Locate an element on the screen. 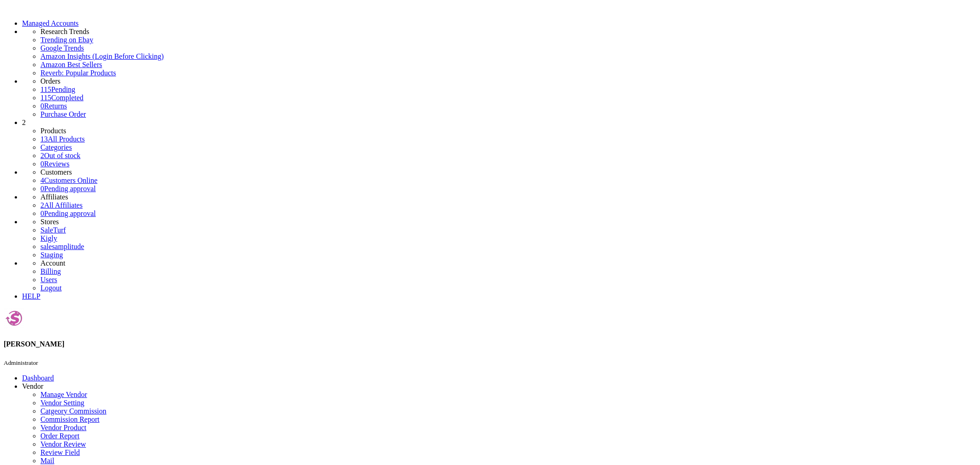 The width and height of the screenshot is (980, 465). a: 115Completed is located at coordinates (62, 97).